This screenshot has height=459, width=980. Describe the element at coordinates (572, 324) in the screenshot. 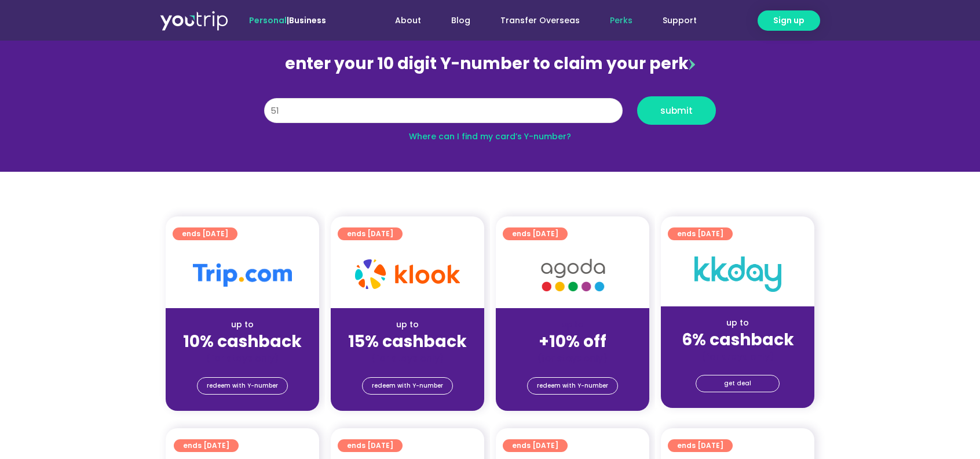

I see `span: up to` at that location.